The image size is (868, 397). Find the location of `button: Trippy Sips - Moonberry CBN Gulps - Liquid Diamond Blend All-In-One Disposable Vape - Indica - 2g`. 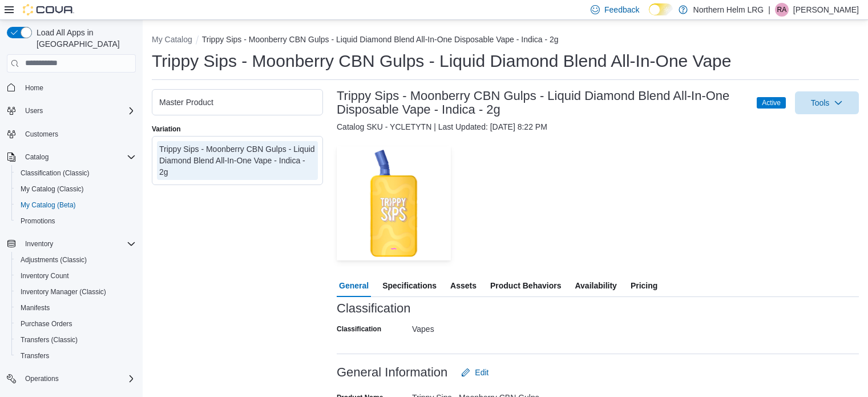

button: Trippy Sips - Moonberry CBN Gulps - Liquid Diamond Blend All-In-One Disposable Vape - Indica - 2g is located at coordinates (380, 40).